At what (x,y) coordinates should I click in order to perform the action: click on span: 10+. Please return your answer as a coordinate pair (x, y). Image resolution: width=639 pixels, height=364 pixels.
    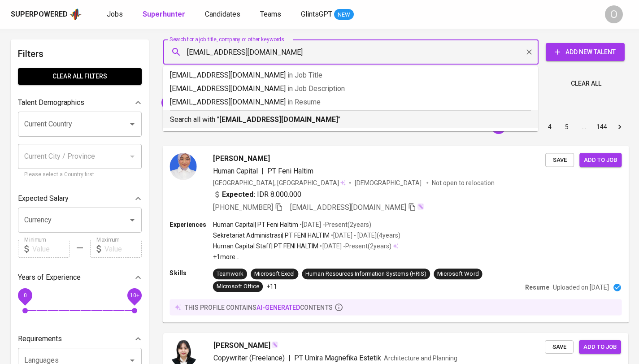
    Looking at the image, I should click on (134, 295).